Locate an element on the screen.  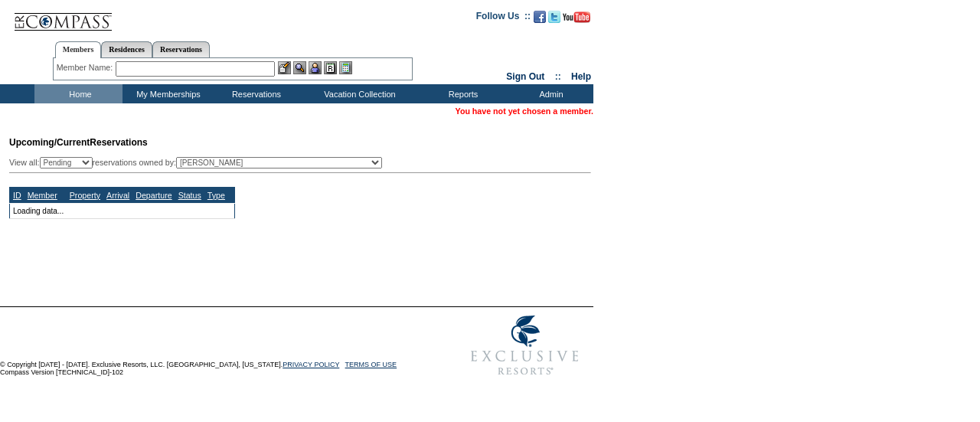
td: Follow Us :: is located at coordinates (503, 18).